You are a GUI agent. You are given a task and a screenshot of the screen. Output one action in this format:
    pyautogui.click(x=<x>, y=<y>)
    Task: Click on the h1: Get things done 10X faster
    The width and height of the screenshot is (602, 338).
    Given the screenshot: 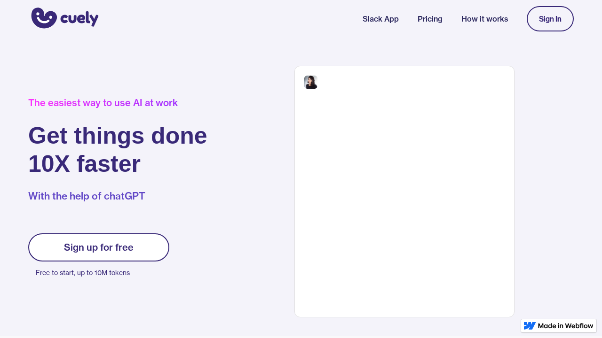 What is the action you would take?
    pyautogui.click(x=118, y=150)
    